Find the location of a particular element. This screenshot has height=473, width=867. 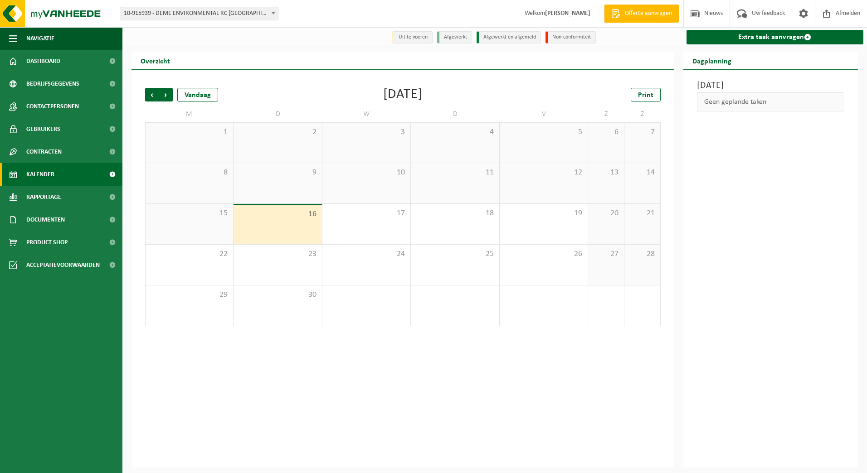

h2: Overzicht is located at coordinates (155, 60).